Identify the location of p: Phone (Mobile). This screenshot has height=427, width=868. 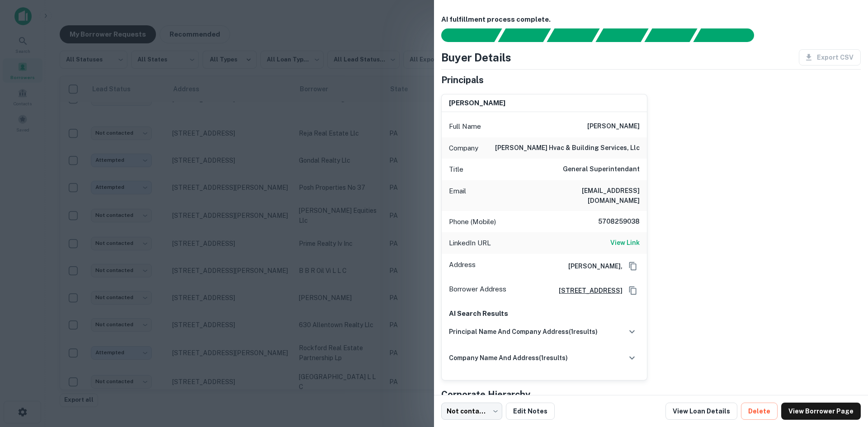
(473, 222).